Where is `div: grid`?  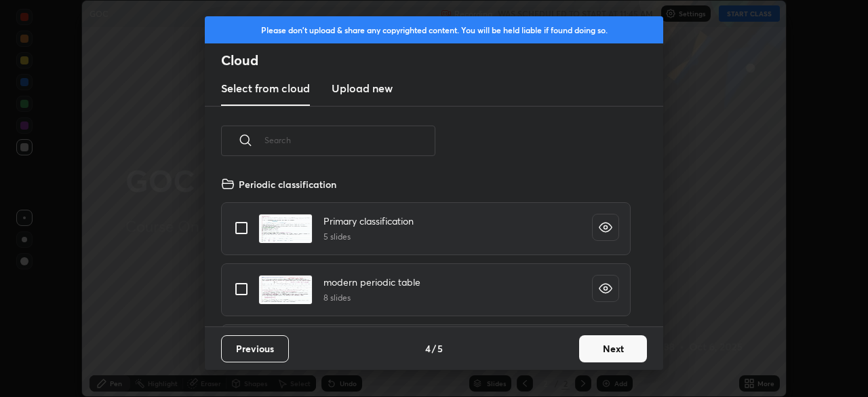 div: grid is located at coordinates (426, 249).